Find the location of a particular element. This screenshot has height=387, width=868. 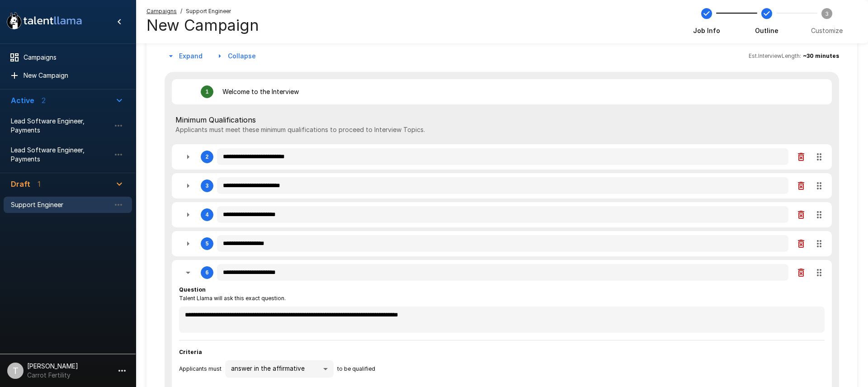

button: Collapse is located at coordinates (236, 56).